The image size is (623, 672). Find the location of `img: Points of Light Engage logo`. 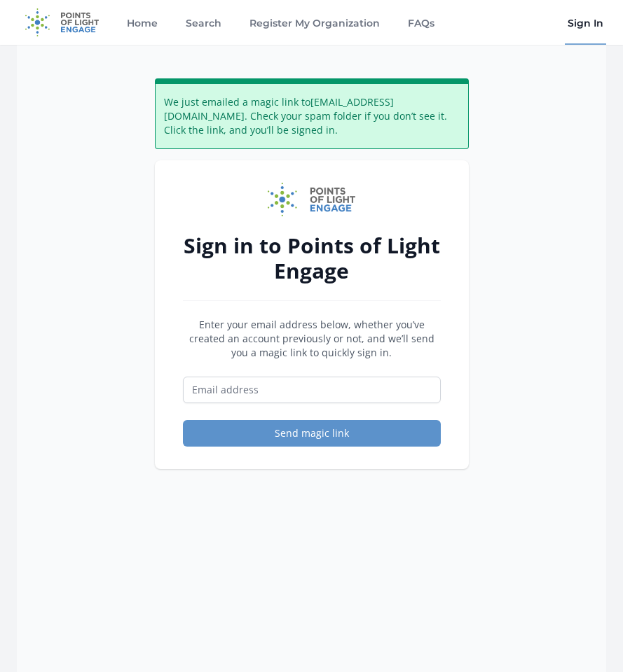

img: Points of Light Engage logo is located at coordinates (312, 199).